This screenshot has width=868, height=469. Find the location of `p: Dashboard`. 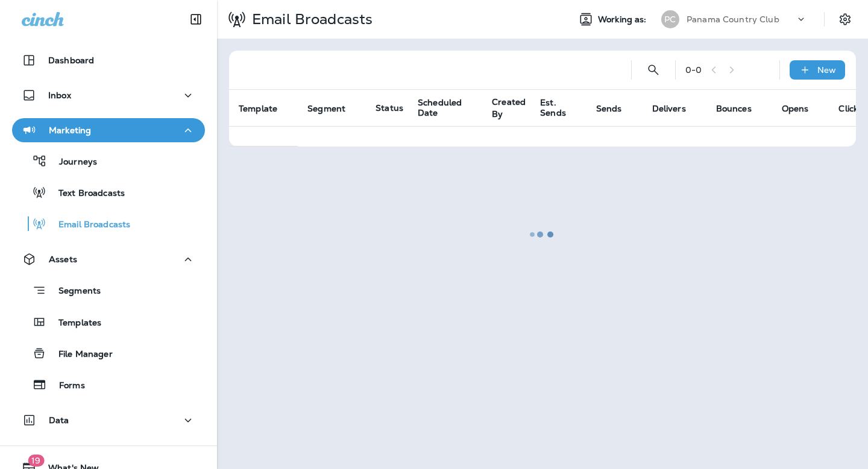

p: Dashboard is located at coordinates (71, 60).